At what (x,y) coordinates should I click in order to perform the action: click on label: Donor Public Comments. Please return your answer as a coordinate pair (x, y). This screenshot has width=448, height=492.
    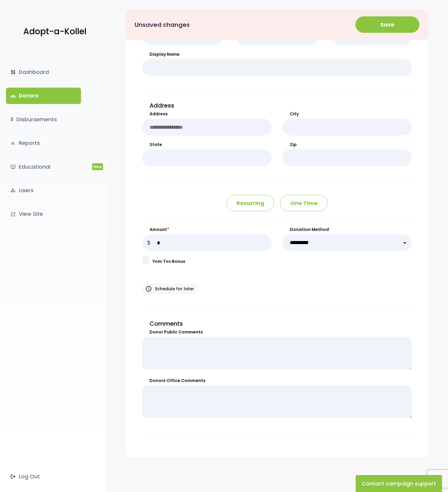
    Looking at the image, I should click on (277, 332).